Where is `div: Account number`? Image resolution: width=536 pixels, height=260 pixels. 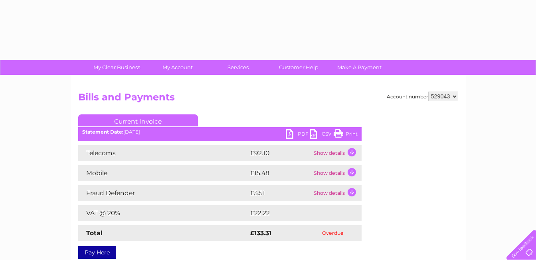 div: Account number is located at coordinates (423, 96).